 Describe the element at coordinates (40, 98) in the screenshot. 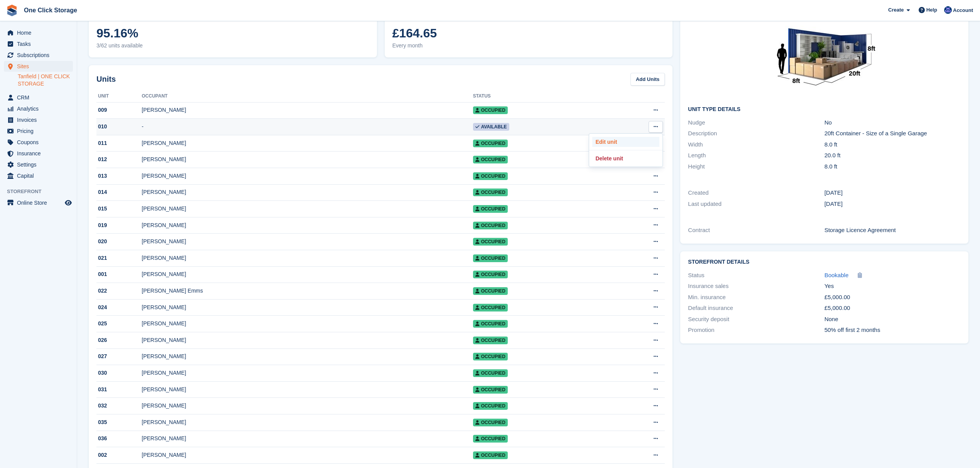

I see `span: CRM` at that location.